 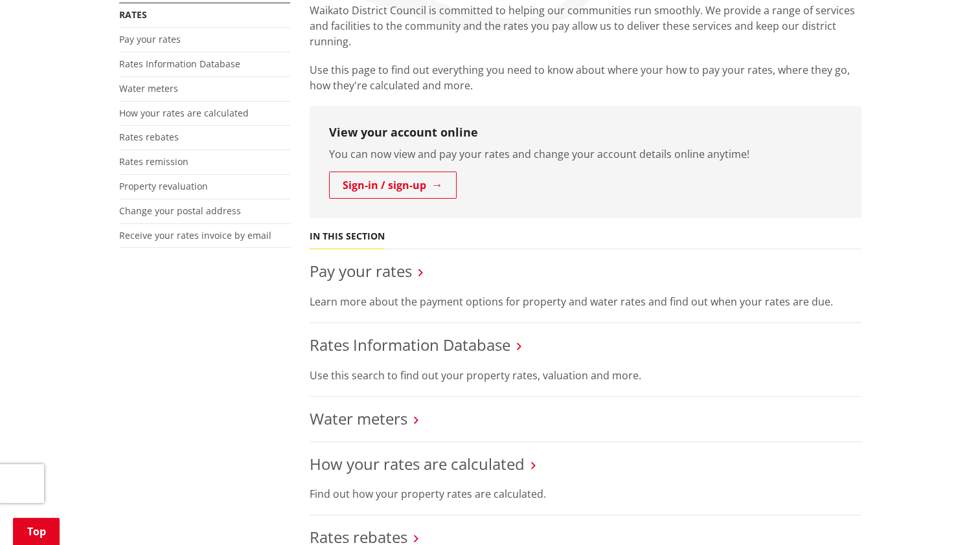 What do you see at coordinates (585, 302) in the screenshot?
I see `p: Learn more about the payment options for property and water rates and find out when your rates ar...` at bounding box center [585, 302].